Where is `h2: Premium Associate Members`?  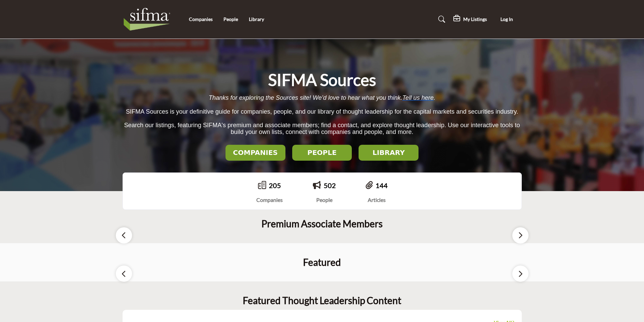 h2: Premium Associate Members is located at coordinates (322, 224).